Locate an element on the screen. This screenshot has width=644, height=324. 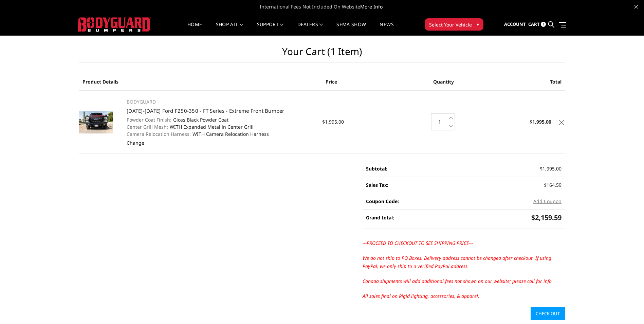
a: shop all is located at coordinates (229, 28).